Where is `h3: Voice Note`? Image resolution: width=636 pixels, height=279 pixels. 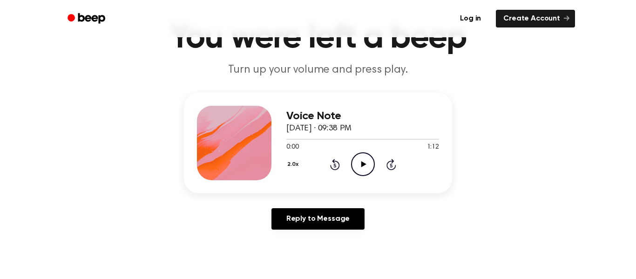 h3: Voice Note is located at coordinates (363, 116).